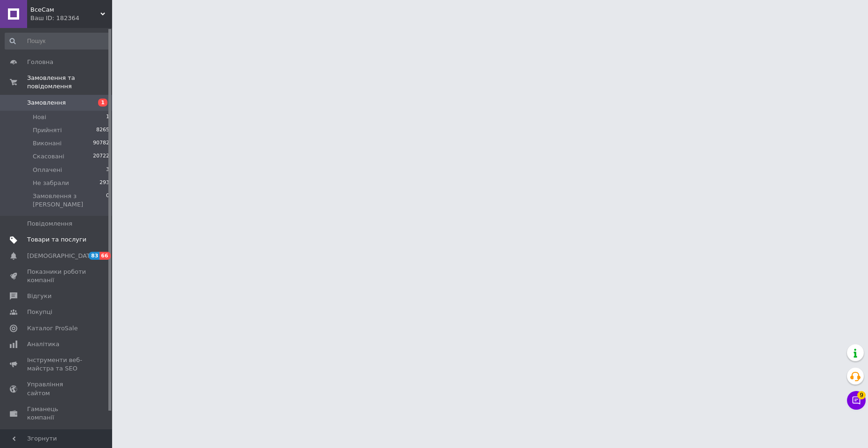 The image size is (868, 448). What do you see at coordinates (57, 275) in the screenshot?
I see `span: Показники роботи компанії` at bounding box center [57, 275].